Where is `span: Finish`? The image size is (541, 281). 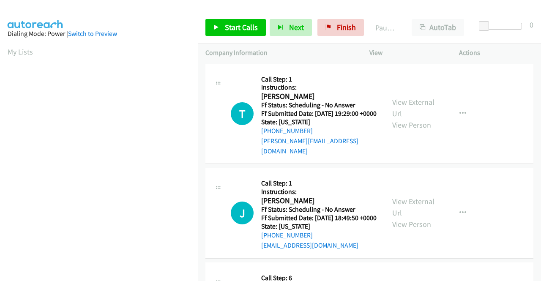
span: Finish is located at coordinates (346, 27).